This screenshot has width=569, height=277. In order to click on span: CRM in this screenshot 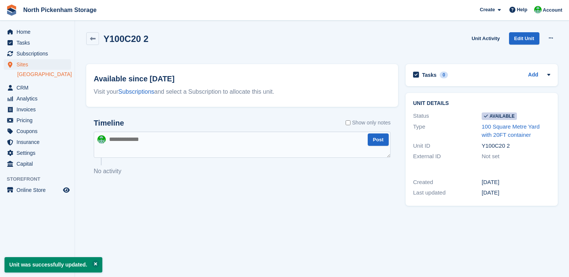, I will do `click(39, 88)`.